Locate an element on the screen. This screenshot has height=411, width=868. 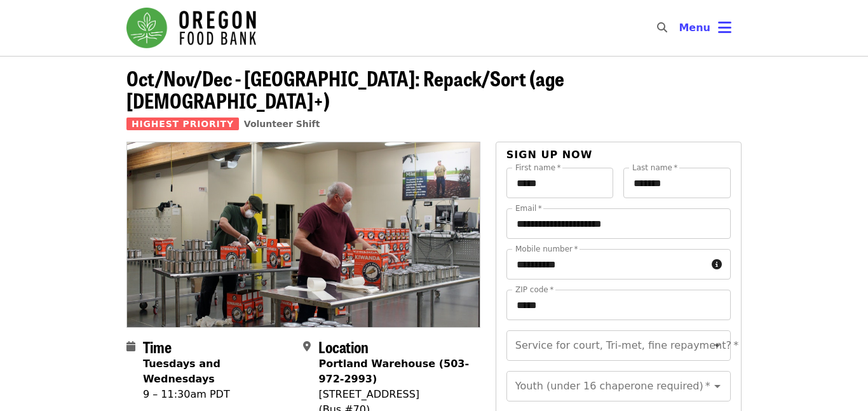
i: circle-info icon is located at coordinates (716, 264).